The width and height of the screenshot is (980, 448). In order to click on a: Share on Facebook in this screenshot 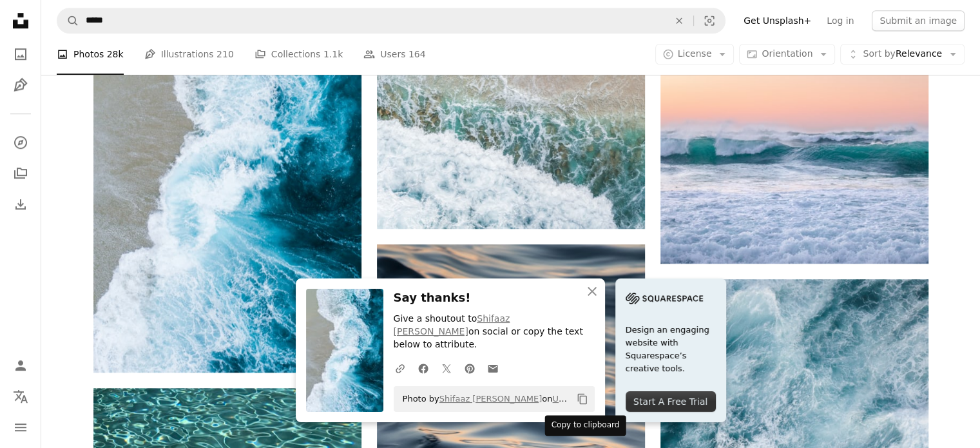, I will do `click(423, 368)`.